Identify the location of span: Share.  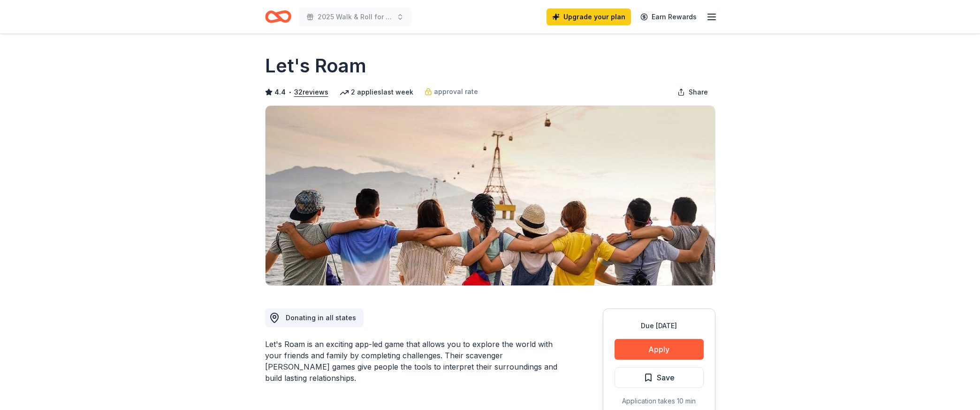
(698, 92).